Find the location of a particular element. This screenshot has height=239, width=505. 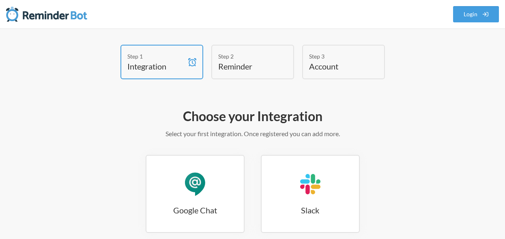

div: Step 3 is located at coordinates (337, 56).